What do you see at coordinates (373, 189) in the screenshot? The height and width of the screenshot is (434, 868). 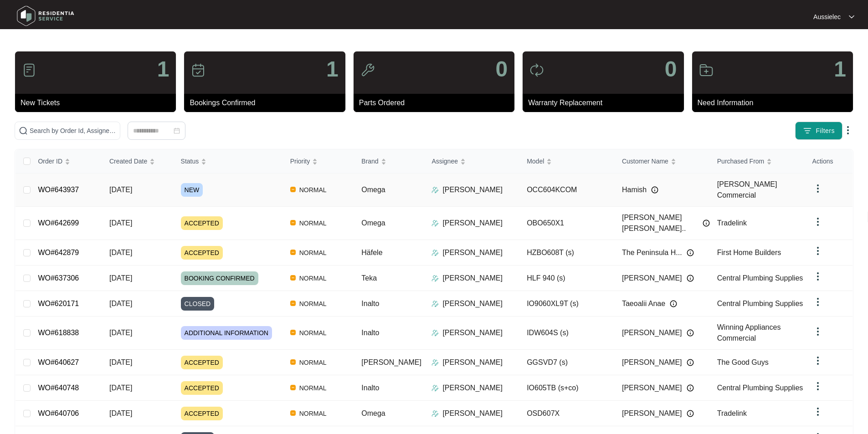 I see `span: Omega` at bounding box center [373, 189].